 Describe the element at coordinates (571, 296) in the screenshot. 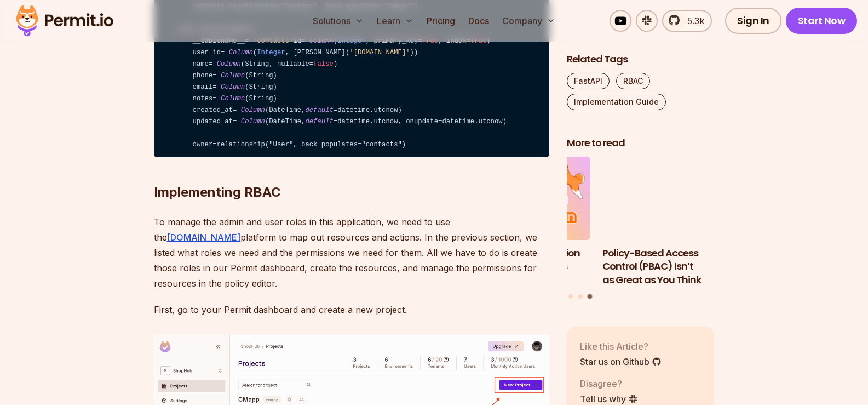

I see `button: Go to slide 1` at that location.